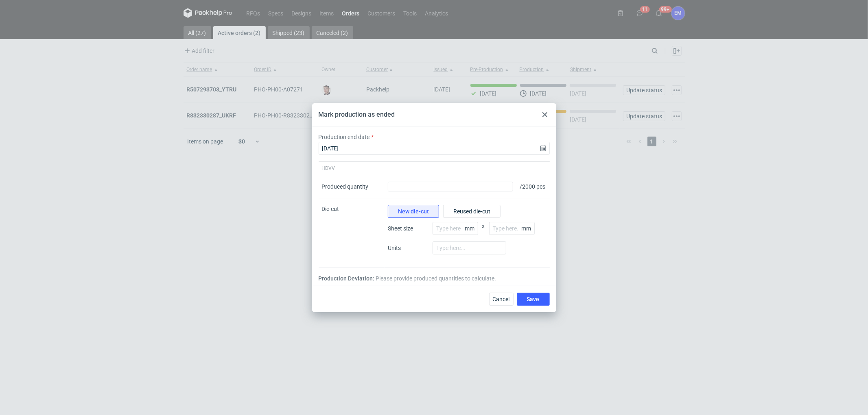 The height and width of the screenshot is (415, 868). I want to click on button: Reused die-cut, so click(471, 212).